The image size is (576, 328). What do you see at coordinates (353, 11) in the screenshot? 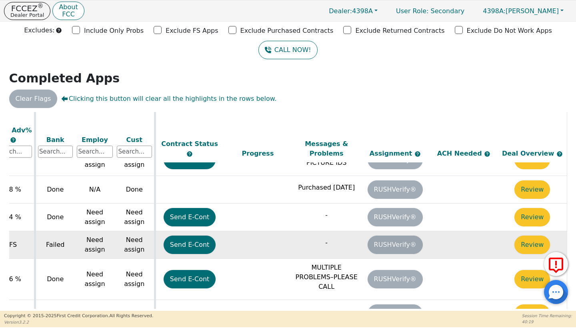
I see `button: Dealer:4398A` at bounding box center [353, 11].